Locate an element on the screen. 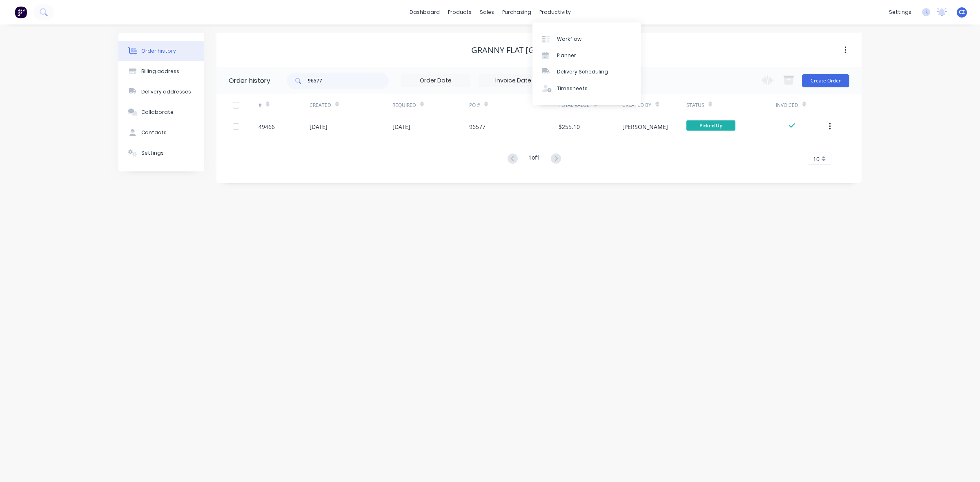 The image size is (980, 482). div: Planner is located at coordinates (566, 55).